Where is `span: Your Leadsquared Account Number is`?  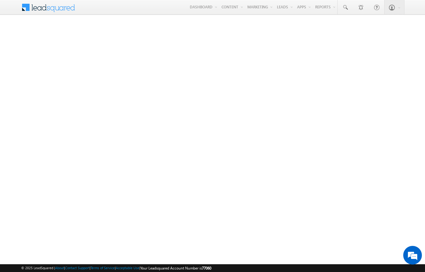
span: Your Leadsquared Account Number is is located at coordinates (176, 268).